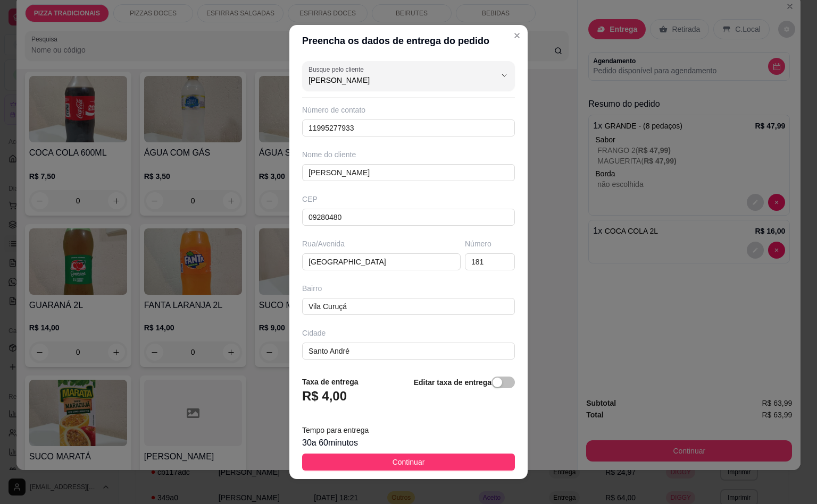  Describe the element at coordinates (408, 443) in the screenshot. I see `div: 30 a 60 minutos` at that location.